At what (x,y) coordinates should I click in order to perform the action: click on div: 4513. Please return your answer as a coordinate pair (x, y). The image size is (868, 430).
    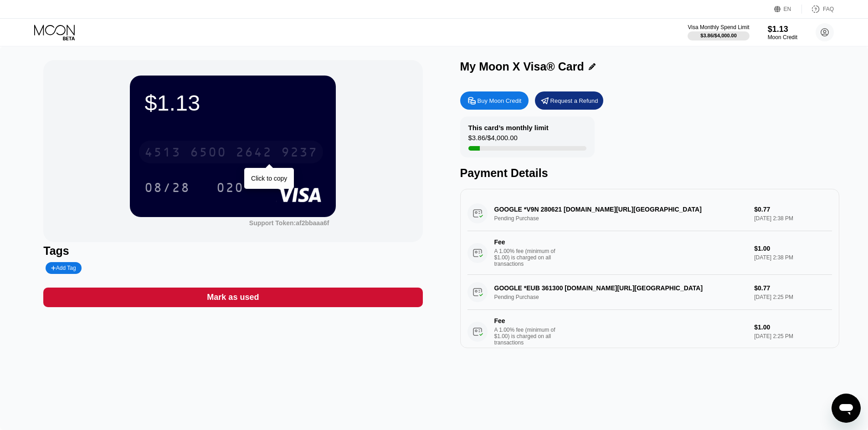
    Looking at the image, I should click on (163, 153).